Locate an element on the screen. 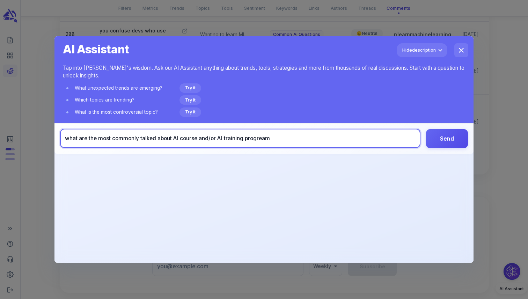 The image size is (528, 299). span: What is the most controversial topic? is located at coordinates (127, 112).